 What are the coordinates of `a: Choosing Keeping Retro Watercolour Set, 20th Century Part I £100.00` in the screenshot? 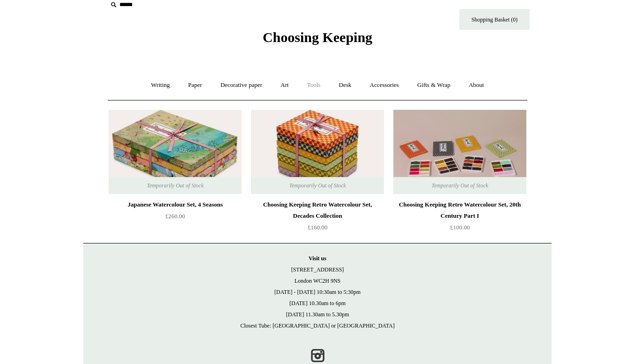 It's located at (460, 218).